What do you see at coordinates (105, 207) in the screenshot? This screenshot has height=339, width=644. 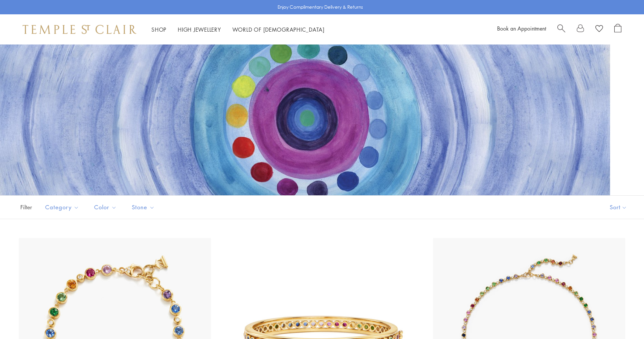 I see `button: Color` at bounding box center [105, 207].